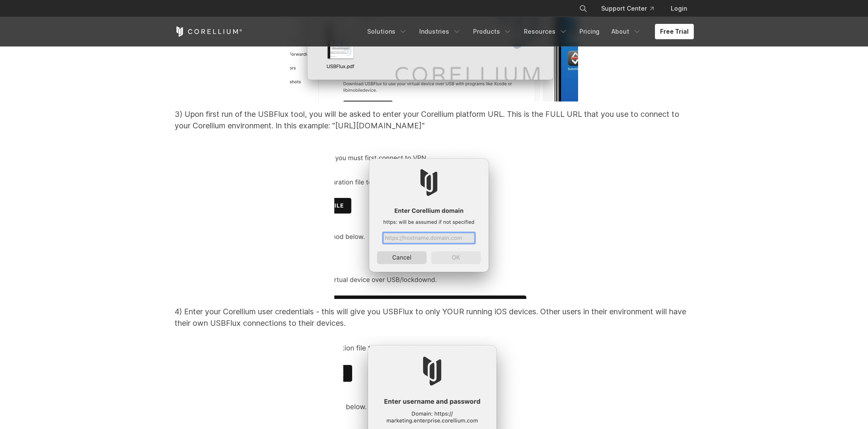 This screenshot has height=429, width=868. I want to click on a: Products, so click(492, 31).